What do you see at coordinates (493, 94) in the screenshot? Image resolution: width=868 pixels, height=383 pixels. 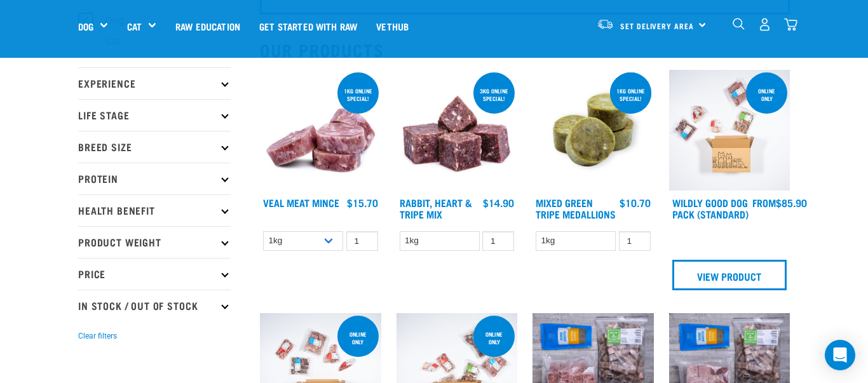 I see `div: 3kg online special!` at bounding box center [493, 94].